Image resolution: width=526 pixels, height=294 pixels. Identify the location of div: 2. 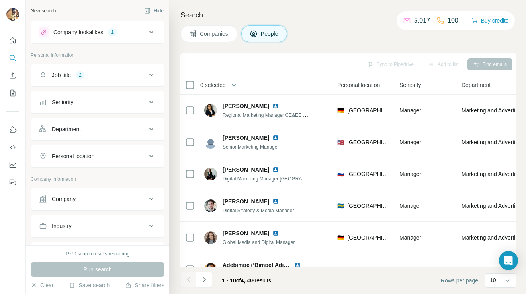
(80, 75).